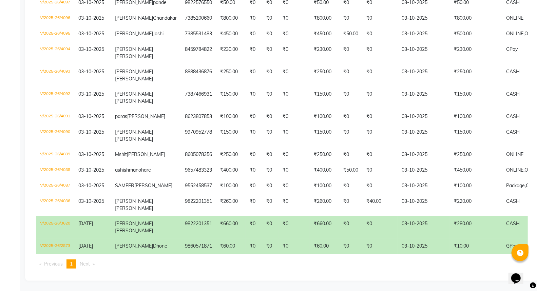 This screenshot has height=291, width=537. Describe the element at coordinates (198, 53) in the screenshot. I see `td: 8459784822` at that location.